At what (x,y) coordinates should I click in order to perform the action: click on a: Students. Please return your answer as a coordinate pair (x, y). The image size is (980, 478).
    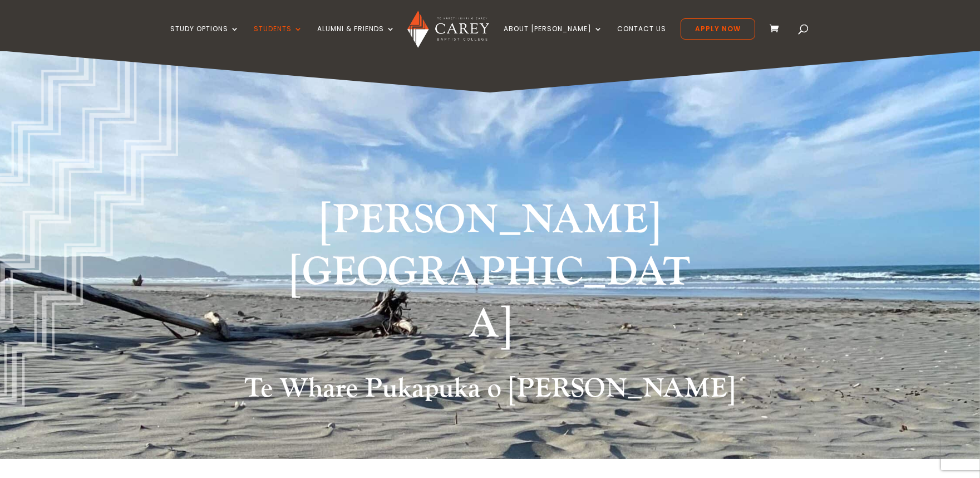
    Looking at the image, I should click on (279, 38).